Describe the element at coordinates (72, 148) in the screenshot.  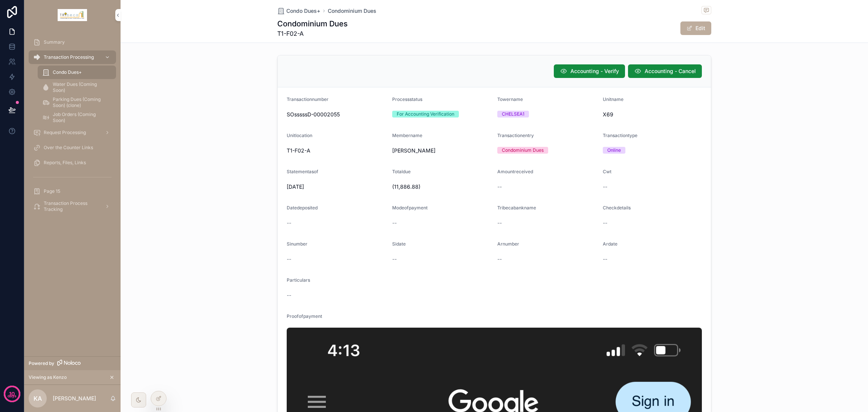
I see `a: Over the Counter Links` at that location.